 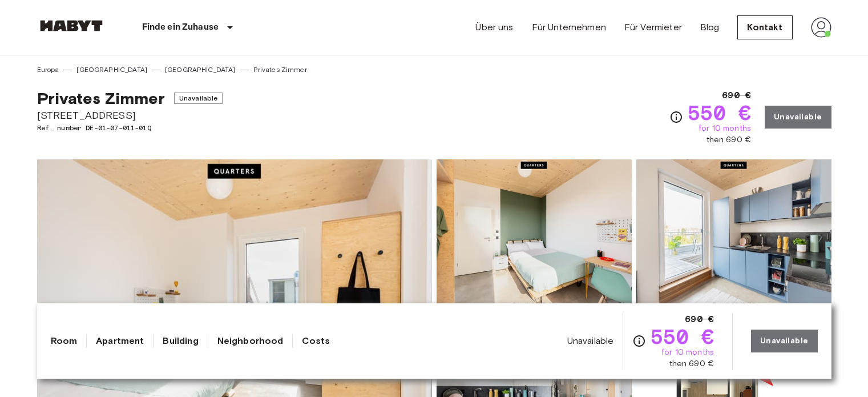 I want to click on a: Neighborhood, so click(x=251, y=341).